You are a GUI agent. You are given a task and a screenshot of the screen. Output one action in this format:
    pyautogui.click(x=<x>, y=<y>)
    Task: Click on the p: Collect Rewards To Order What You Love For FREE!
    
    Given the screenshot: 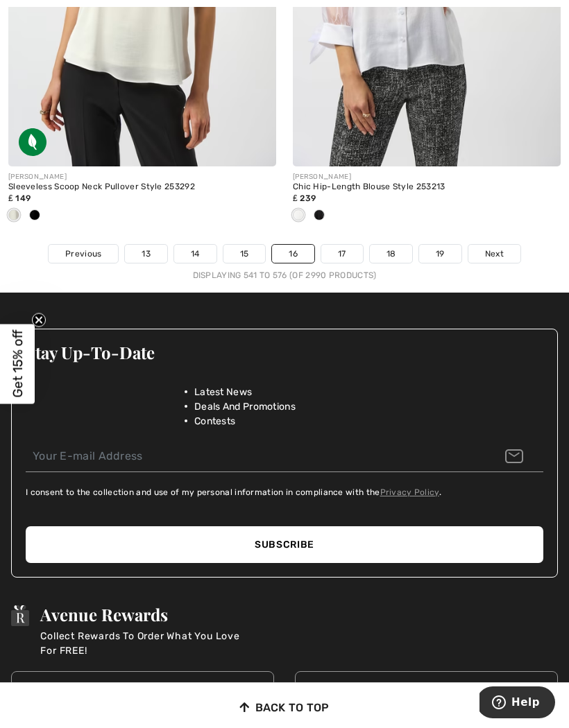 What is the action you would take?
    pyautogui.click(x=144, y=643)
    